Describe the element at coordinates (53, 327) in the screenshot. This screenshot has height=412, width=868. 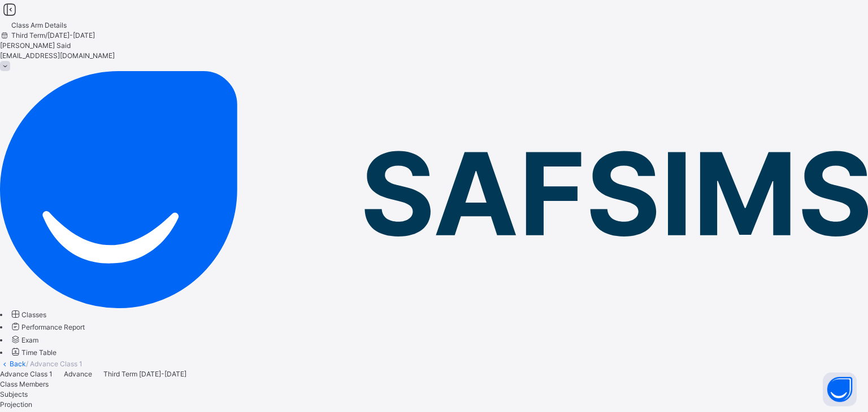
I see `span: Performance Report` at that location.